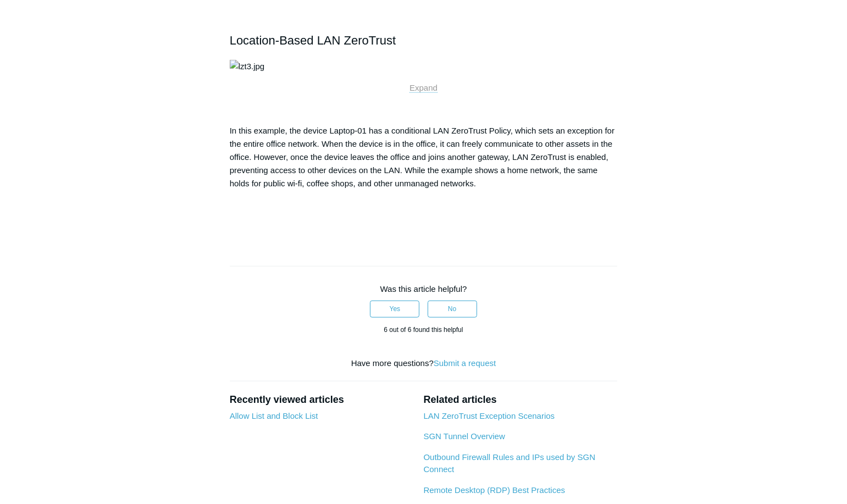 This screenshot has height=504, width=847. What do you see at coordinates (248, 66) in the screenshot?
I see `img: lzt3.jpg` at bounding box center [248, 66].